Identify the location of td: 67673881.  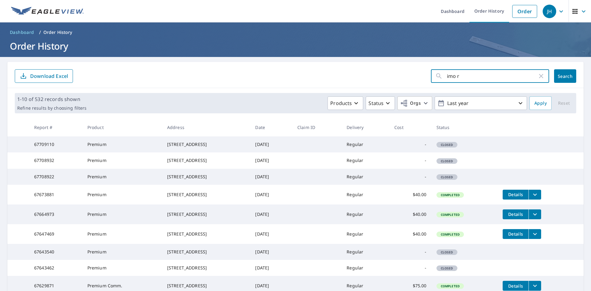
(56, 195).